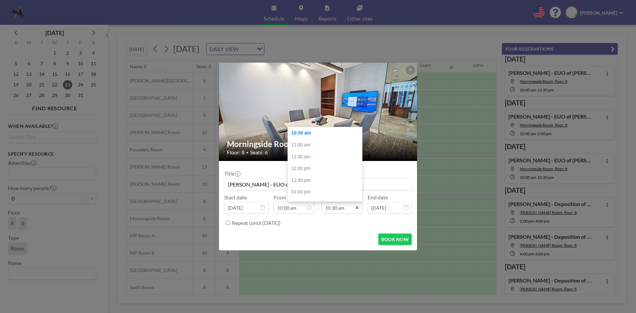 The image size is (636, 313). Describe the element at coordinates (318, 184) in the screenshot. I see `input: Joanne's reservation` at that location.